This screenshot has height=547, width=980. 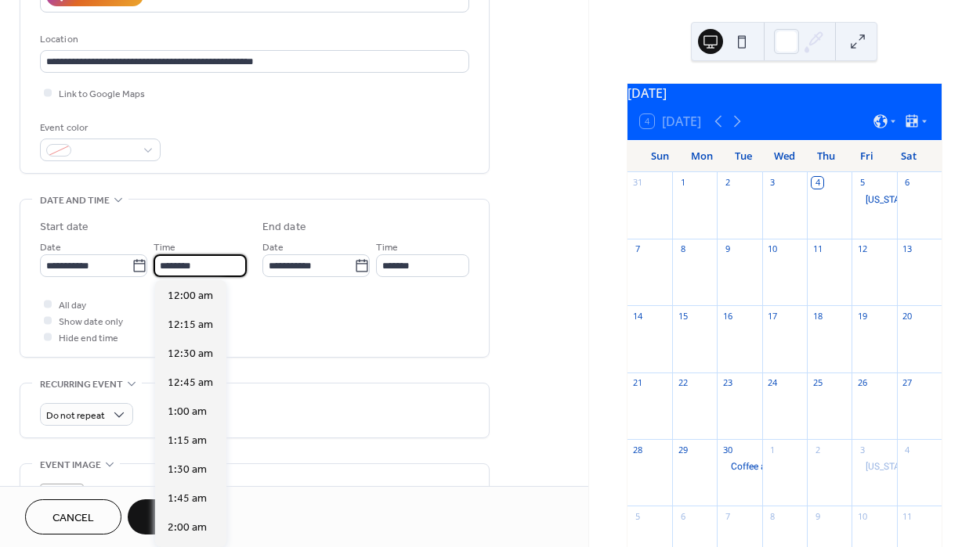 I want to click on span: Do not repeat, so click(x=75, y=416).